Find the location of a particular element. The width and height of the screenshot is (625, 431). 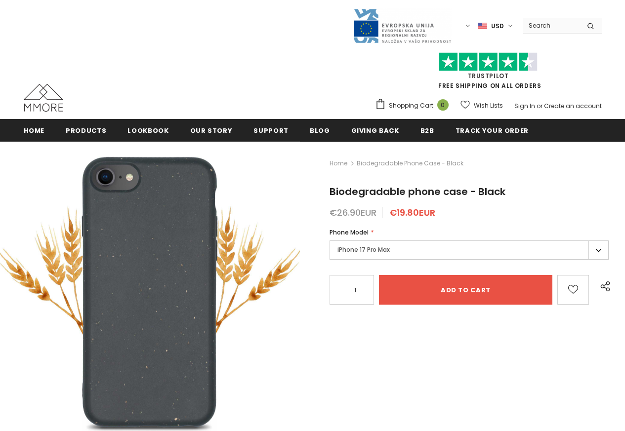

span: Products is located at coordinates (86, 130).